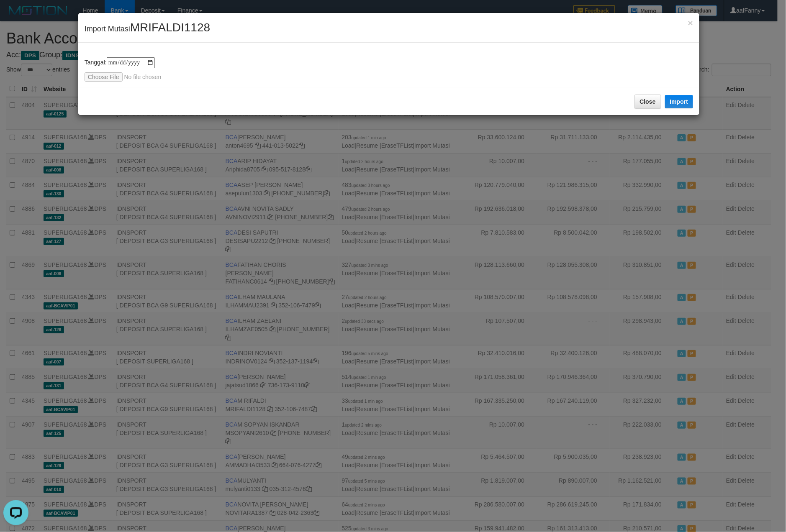  I want to click on span: Import Mutasi, so click(147, 29).